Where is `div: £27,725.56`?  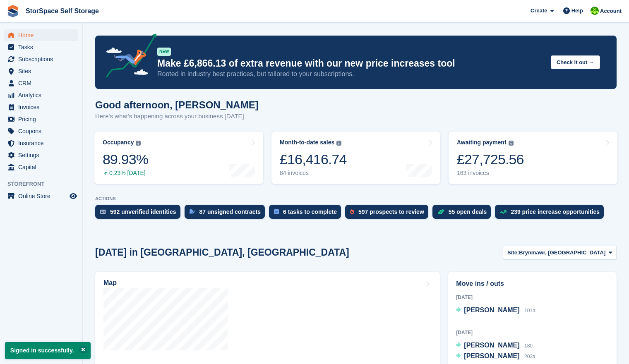 div: £27,725.56 is located at coordinates (491, 159).